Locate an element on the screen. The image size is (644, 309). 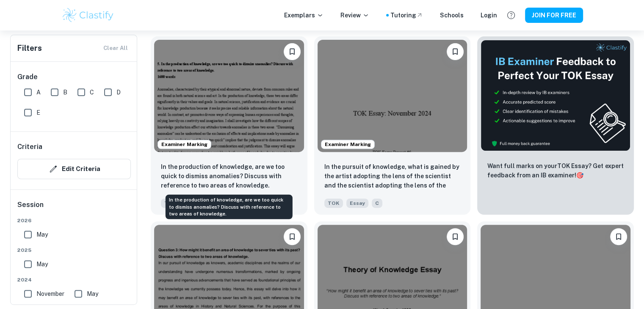
a: Examiner MarkingPlease log in to bookmark exemplarsIn the pursuit of knowledge, what is gained by... is located at coordinates (392, 125).